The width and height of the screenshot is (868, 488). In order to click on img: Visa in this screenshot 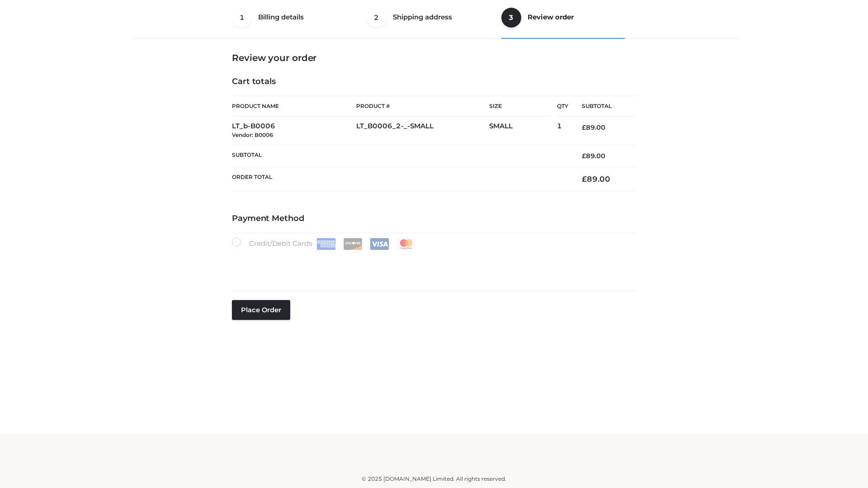, I will do `click(379, 244)`.